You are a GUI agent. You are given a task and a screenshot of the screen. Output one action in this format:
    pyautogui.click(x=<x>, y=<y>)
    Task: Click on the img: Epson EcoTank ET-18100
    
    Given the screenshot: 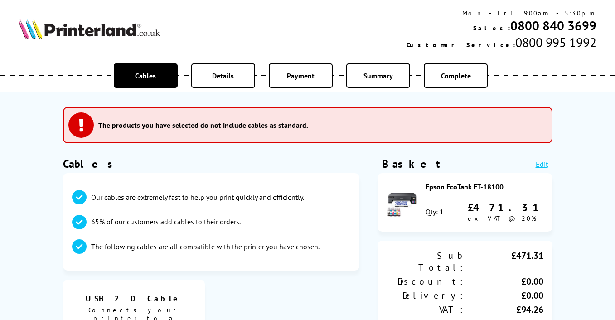 What is the action you would take?
    pyautogui.click(x=402, y=202)
    